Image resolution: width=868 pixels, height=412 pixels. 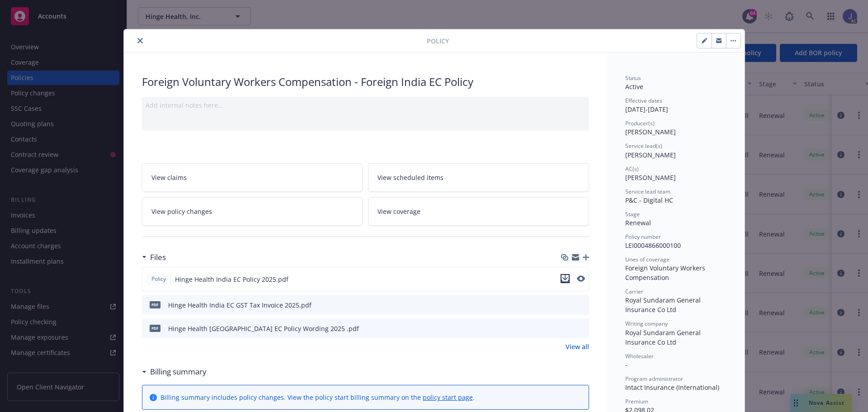 I want to click on div: Foreign Voluntary Workers Compensation, so click(x=675, y=273).